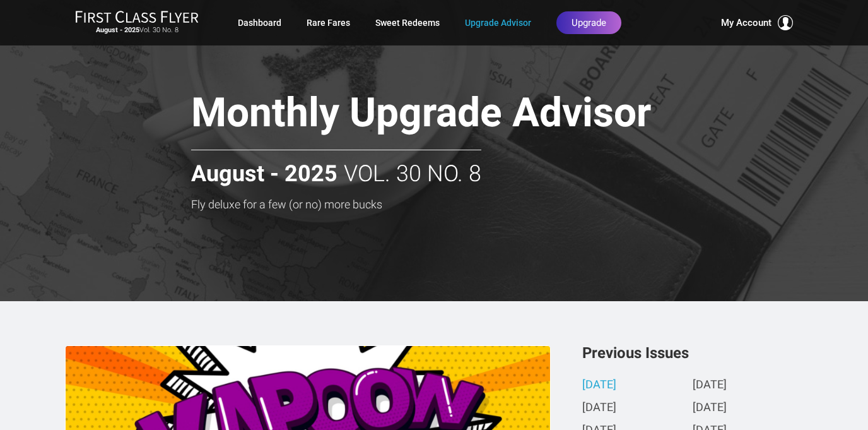  I want to click on button: My Account, so click(757, 23).